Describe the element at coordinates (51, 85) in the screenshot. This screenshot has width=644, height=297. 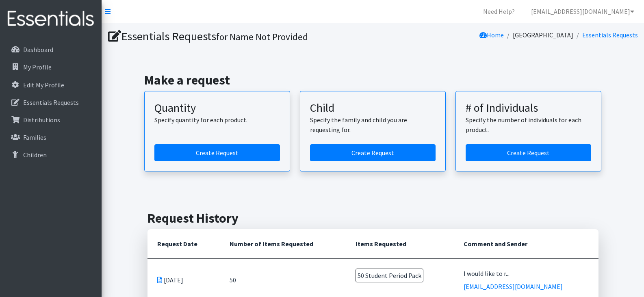
I see `a: Edit My Profile` at that location.